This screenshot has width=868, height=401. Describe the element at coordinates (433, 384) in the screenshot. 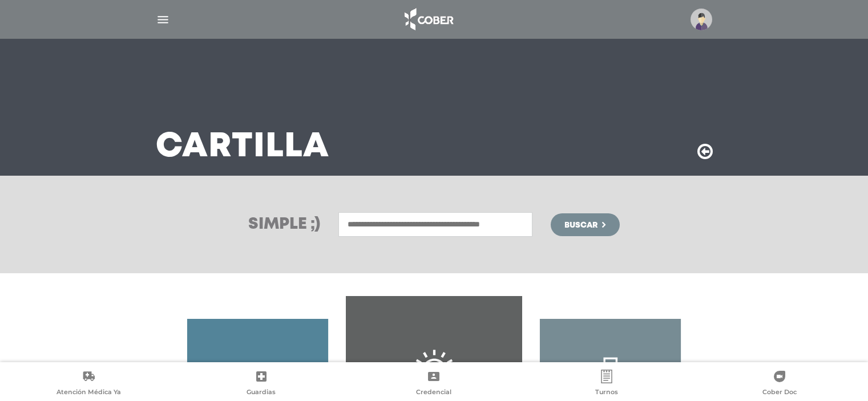

I see `a: Credencial` at that location.